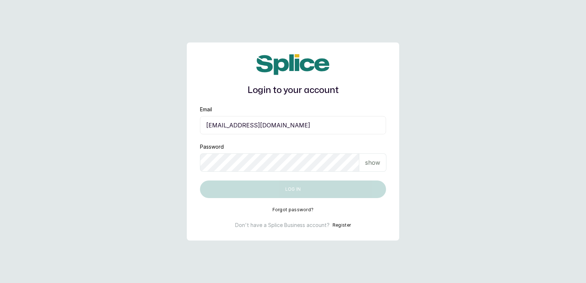 This screenshot has width=586, height=283. What do you see at coordinates (373, 163) in the screenshot?
I see `p: show` at bounding box center [373, 163].